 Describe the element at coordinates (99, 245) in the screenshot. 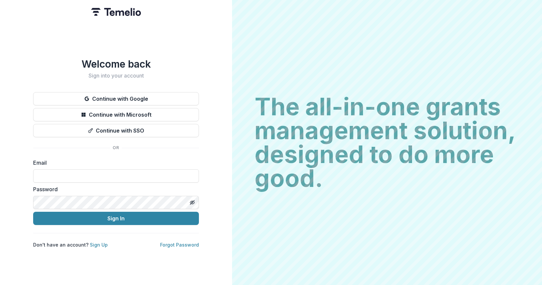

I see `a: Sign Up` at that location.